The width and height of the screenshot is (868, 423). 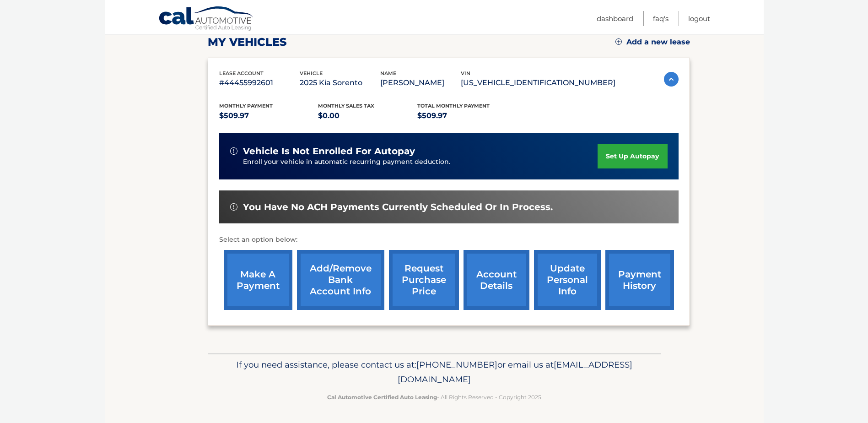 What do you see at coordinates (340, 83) in the screenshot?
I see `p: 2025 Kia Sorento` at bounding box center [340, 83].